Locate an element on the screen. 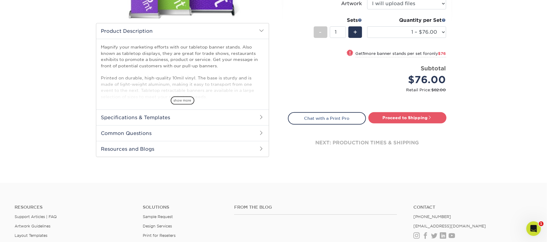 Image resolution: width=547 pixels, height=242 pixels. a: Contact is located at coordinates (473, 207).